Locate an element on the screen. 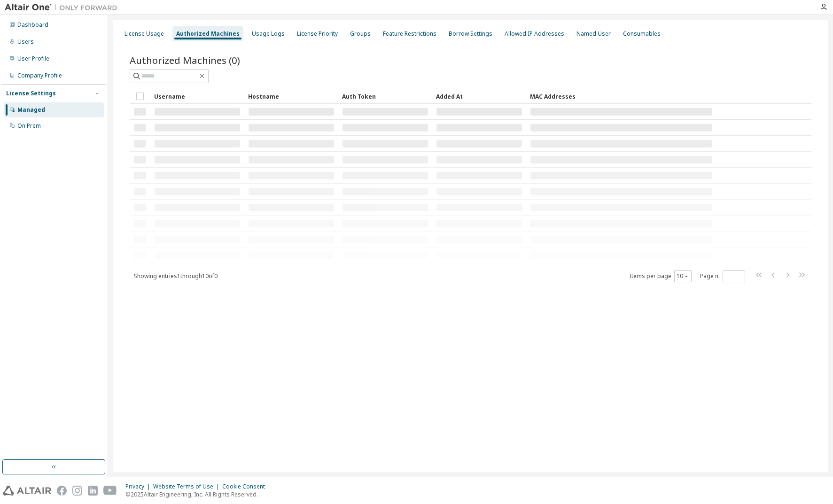  div: Borrow Settings is located at coordinates (470, 34).